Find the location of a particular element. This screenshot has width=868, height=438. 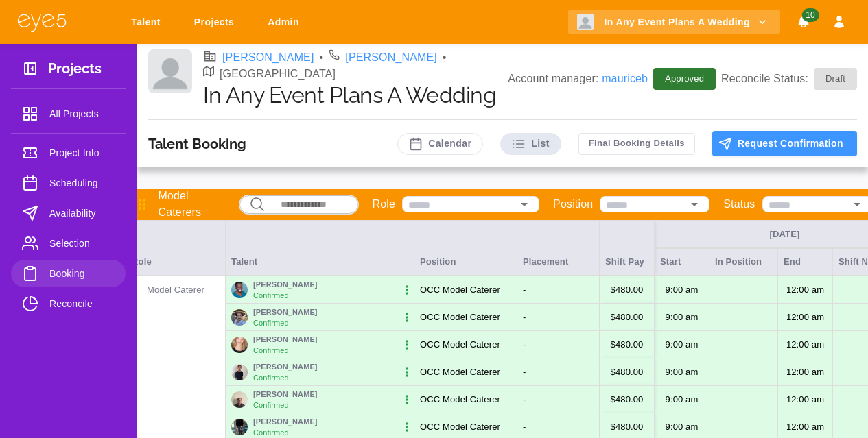

h3: Talent Booking is located at coordinates (197, 144).